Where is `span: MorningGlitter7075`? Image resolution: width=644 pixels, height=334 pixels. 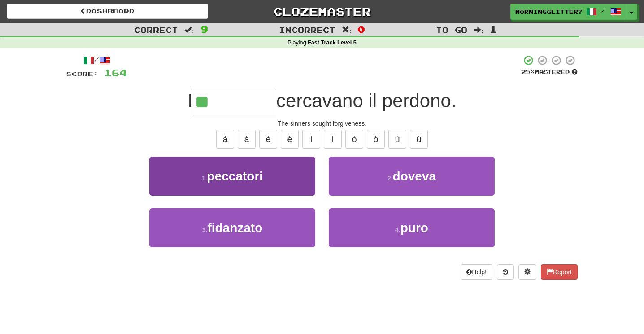
span: MorningGlitter7075 is located at coordinates (548, 12).